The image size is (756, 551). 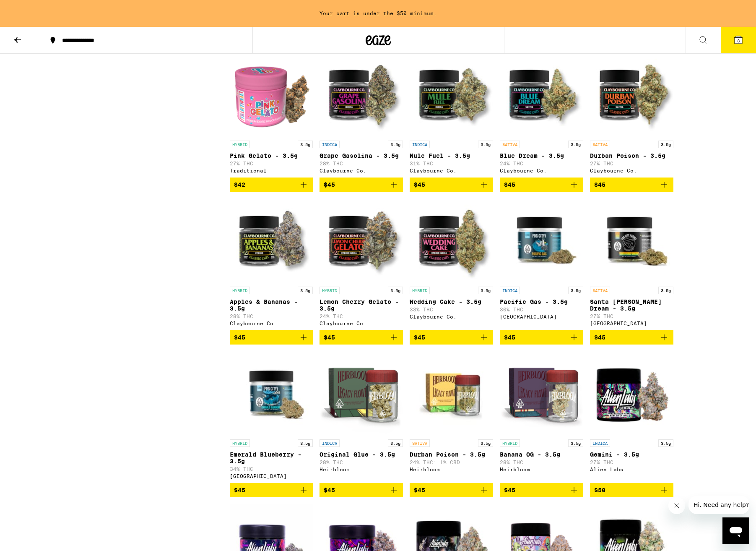 I want to click on a: Open page for Santa Cruz Dream - 3.5g from Fog City Farms, so click(x=631, y=264).